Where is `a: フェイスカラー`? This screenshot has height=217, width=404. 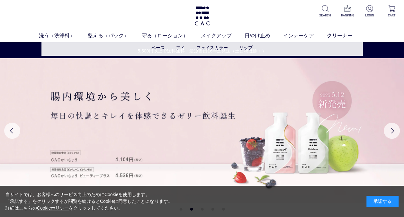 a: フェイスカラー is located at coordinates (212, 48).